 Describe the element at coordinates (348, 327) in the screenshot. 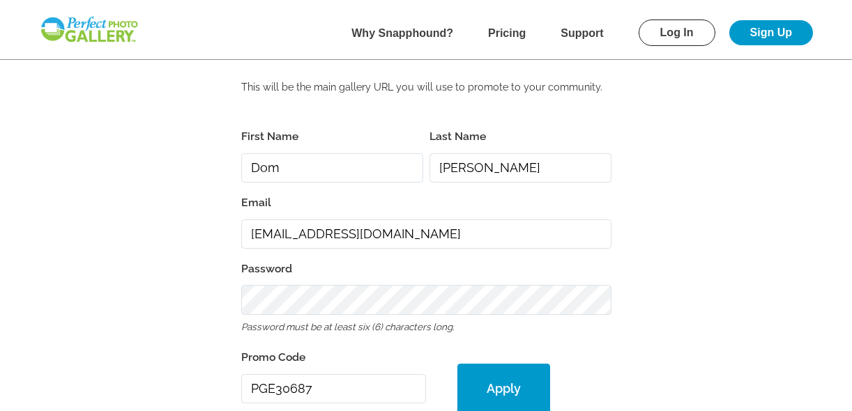

I see `i: Password must be at least six (6) characters long.` at that location.